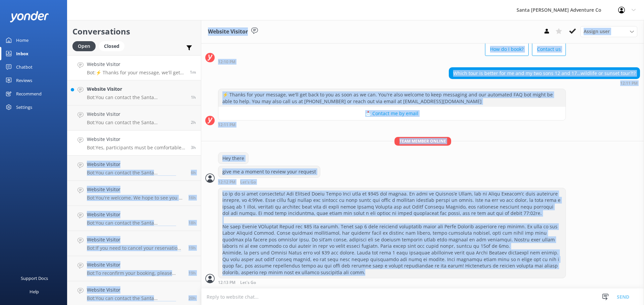  What do you see at coordinates (193, 172) in the screenshot?
I see `span: 06:12am 12-Aug-2025 (UTC -07:00) America/Tijuana` at bounding box center [193, 172].